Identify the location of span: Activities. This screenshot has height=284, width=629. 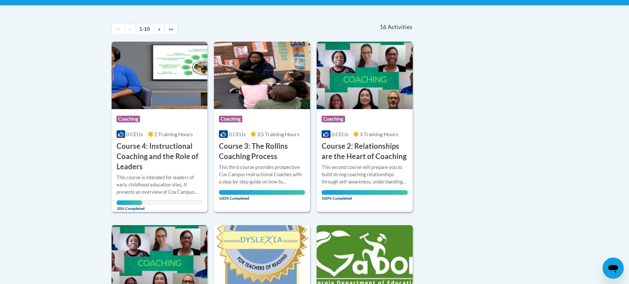
(400, 27).